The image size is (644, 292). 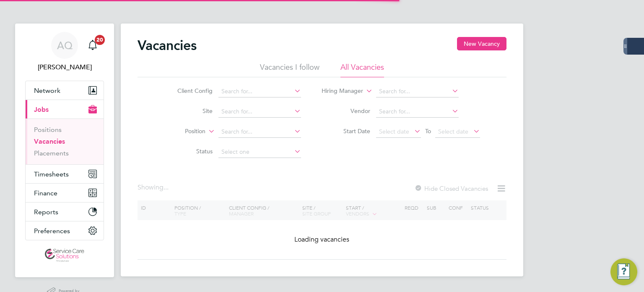 What do you see at coordinates (65, 256) in the screenshot?
I see `img: servicecare-logo-retina.png` at bounding box center [65, 256].